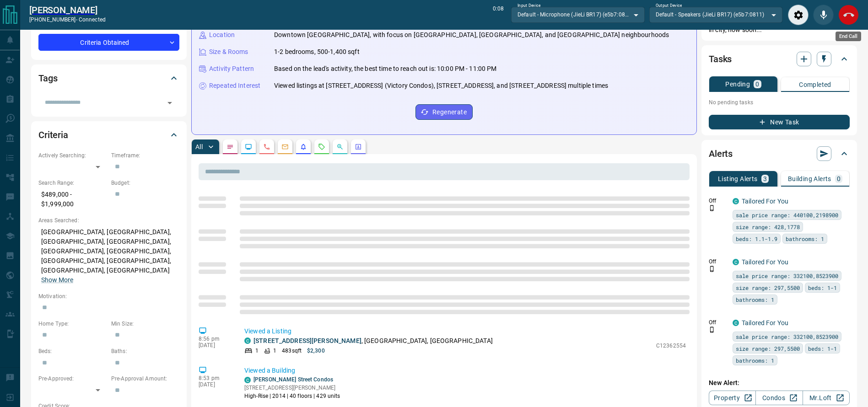  Describe the element at coordinates (109, 296) in the screenshot. I see `p: Motivation:` at that location.